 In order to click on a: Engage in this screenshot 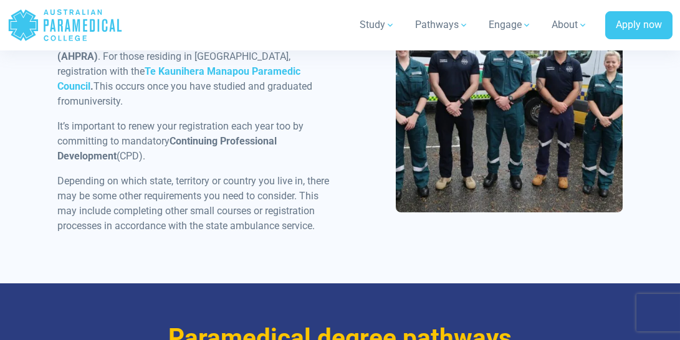, I will do `click(510, 25)`.